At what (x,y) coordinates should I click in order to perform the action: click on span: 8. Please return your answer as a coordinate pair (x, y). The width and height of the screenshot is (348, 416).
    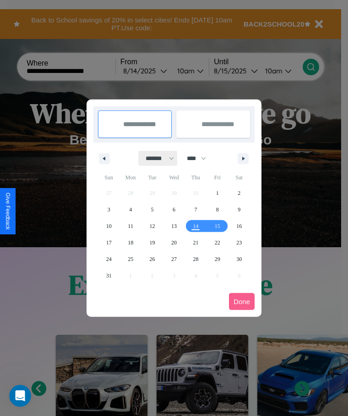
    Looking at the image, I should click on (218, 209).